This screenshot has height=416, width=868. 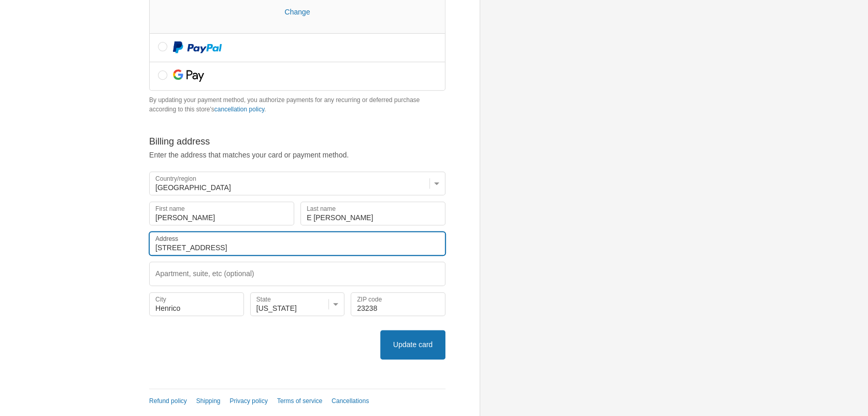 What do you see at coordinates (248, 400) in the screenshot?
I see `a: Privacy policy` at bounding box center [248, 400].